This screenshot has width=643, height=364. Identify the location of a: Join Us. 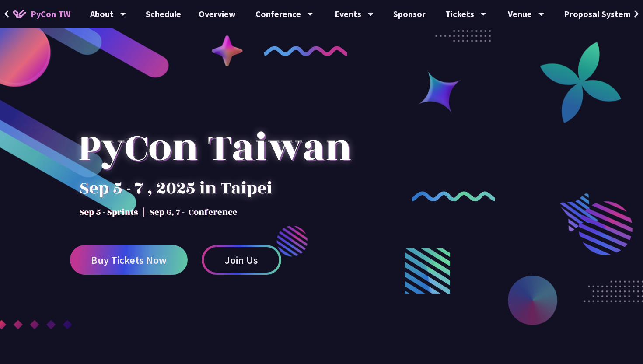
(241, 260).